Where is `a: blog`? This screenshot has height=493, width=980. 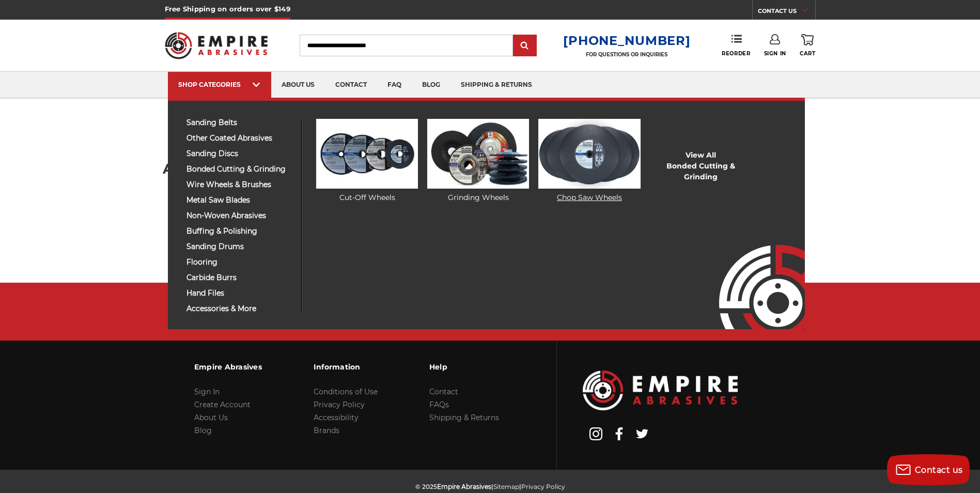 a: blog is located at coordinates (431, 85).